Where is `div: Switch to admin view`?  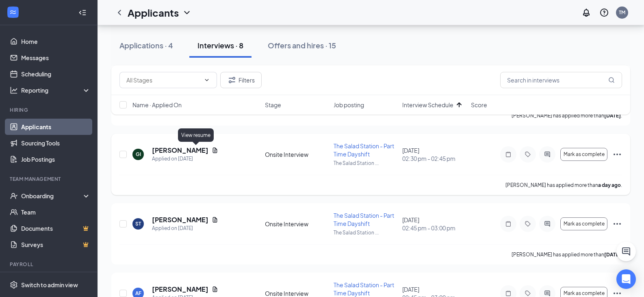
div: Switch to admin view is located at coordinates (50, 285).